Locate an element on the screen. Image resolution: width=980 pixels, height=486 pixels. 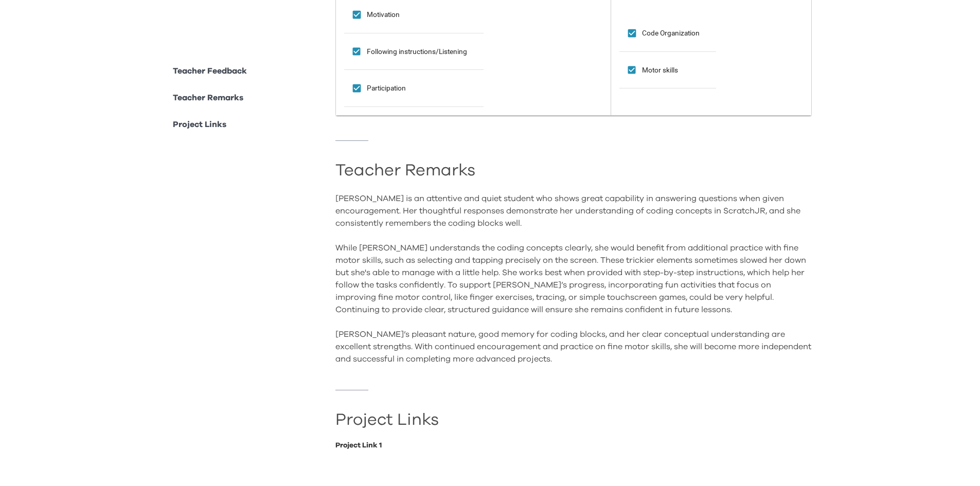
h2: Teacher Remarks is located at coordinates (574, 171).